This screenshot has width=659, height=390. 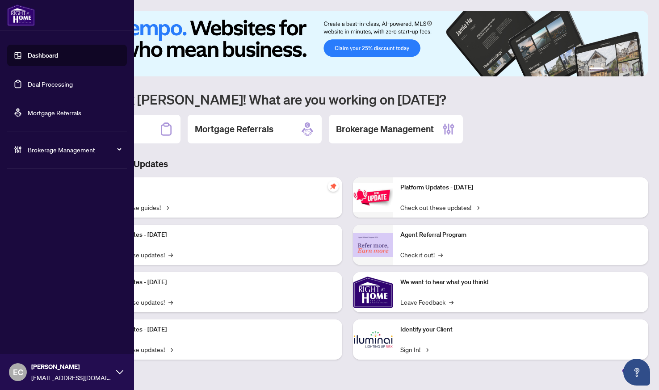 What do you see at coordinates (630, 69) in the screenshot?
I see `button: 5` at bounding box center [630, 69].